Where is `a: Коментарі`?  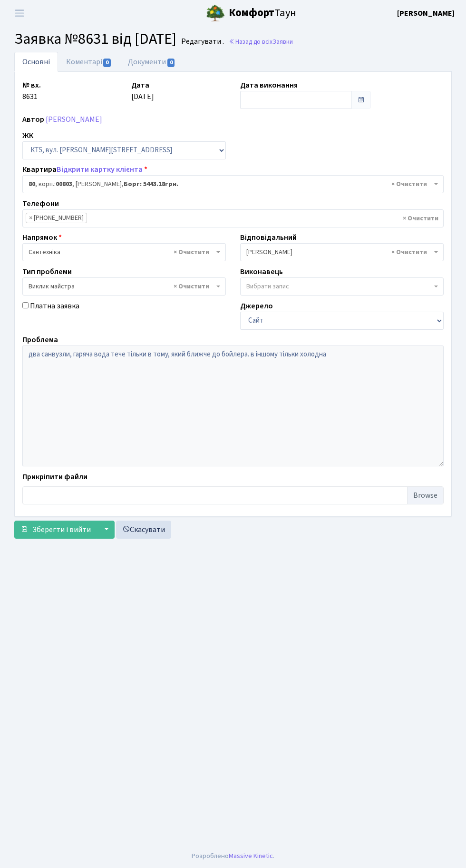 a: Коментарі is located at coordinates (89, 62).